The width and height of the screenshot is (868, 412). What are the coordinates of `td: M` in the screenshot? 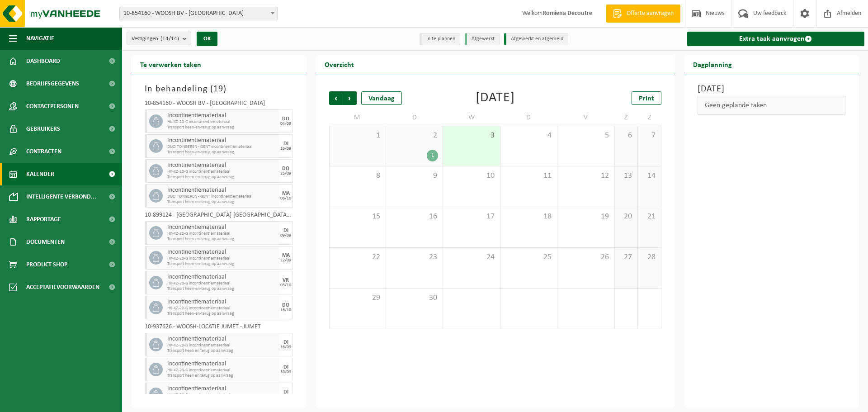 It's located at (357, 118).